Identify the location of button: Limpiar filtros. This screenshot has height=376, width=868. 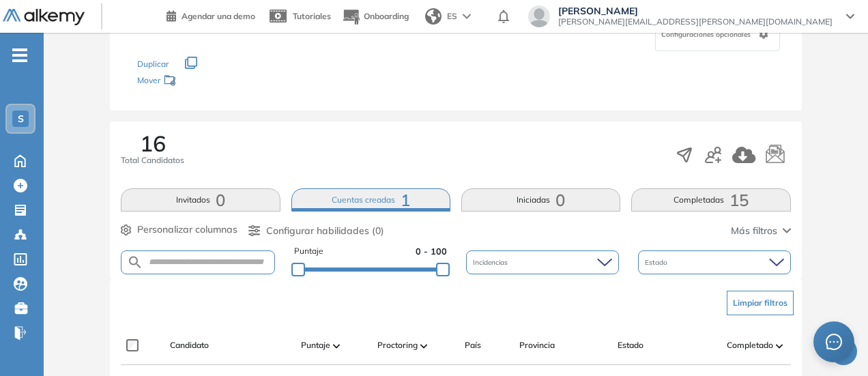
(760, 303).